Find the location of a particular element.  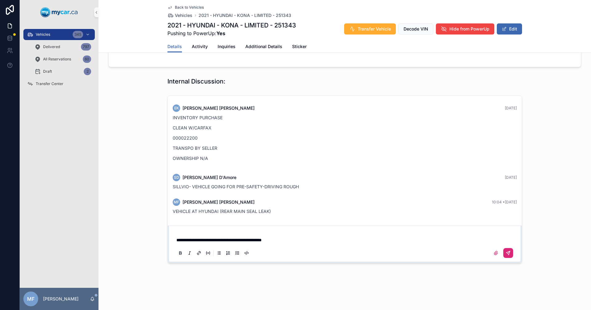

span: All Reservations is located at coordinates (57, 59).